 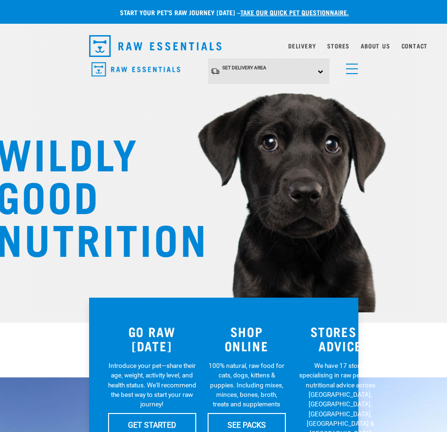 I want to click on p: Introduce your pet—share their age, weight, activity level, and health status. We'll recommend th..., so click(x=152, y=385).